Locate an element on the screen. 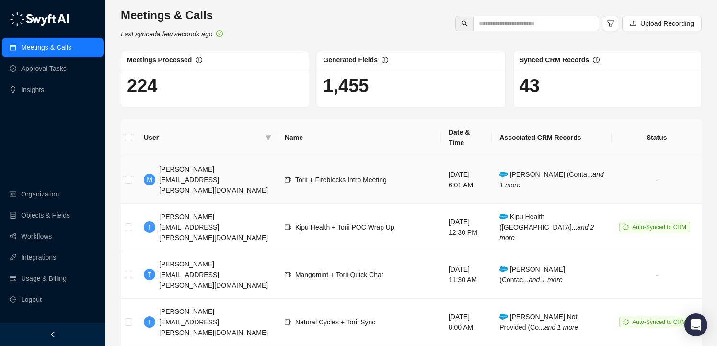 The width and height of the screenshot is (717, 346). th: Date & Time is located at coordinates (466, 138).